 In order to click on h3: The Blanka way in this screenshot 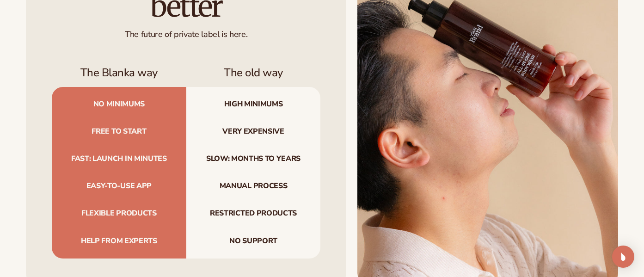, I will do `click(118, 72)`.